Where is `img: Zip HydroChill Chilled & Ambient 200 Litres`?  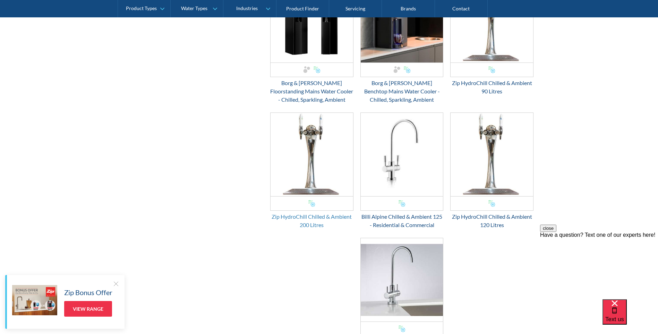 img: Zip HydroChill Chilled & Ambient 200 Litres is located at coordinates (312, 154).